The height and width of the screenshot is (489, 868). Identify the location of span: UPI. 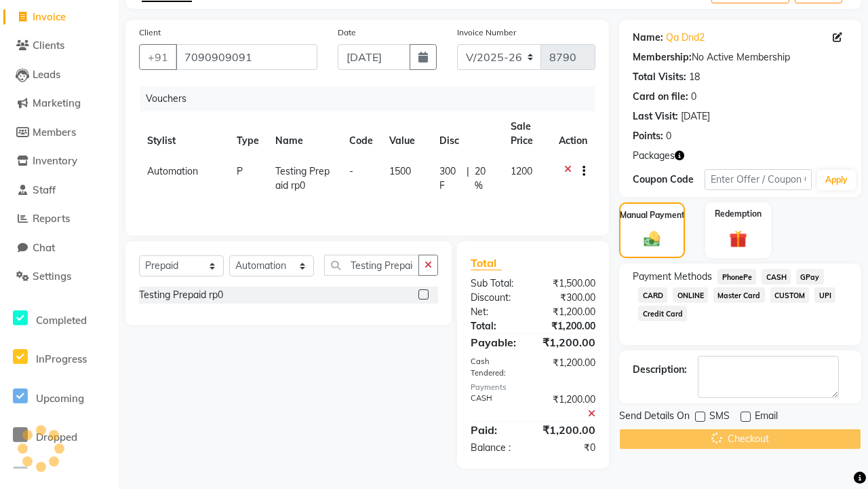
(825, 295).